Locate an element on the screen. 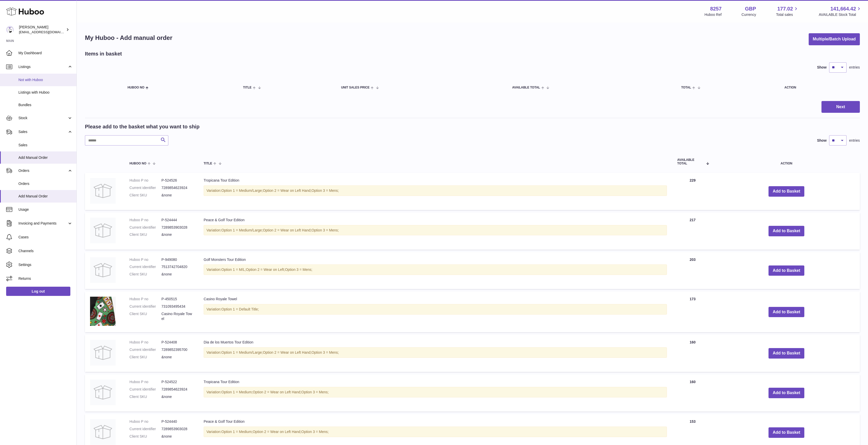 This screenshot has height=445, width=868. span: My Dashboard is located at coordinates (46, 53).